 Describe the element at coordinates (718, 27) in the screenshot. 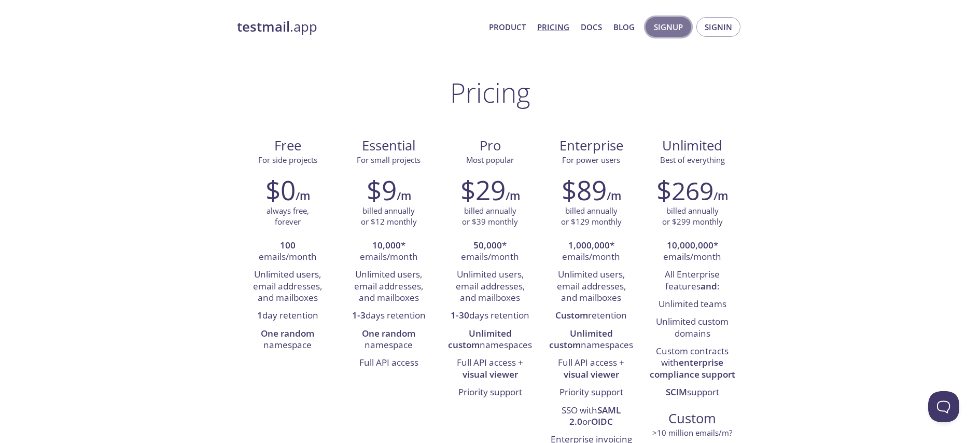

I see `button: Signin` at that location.